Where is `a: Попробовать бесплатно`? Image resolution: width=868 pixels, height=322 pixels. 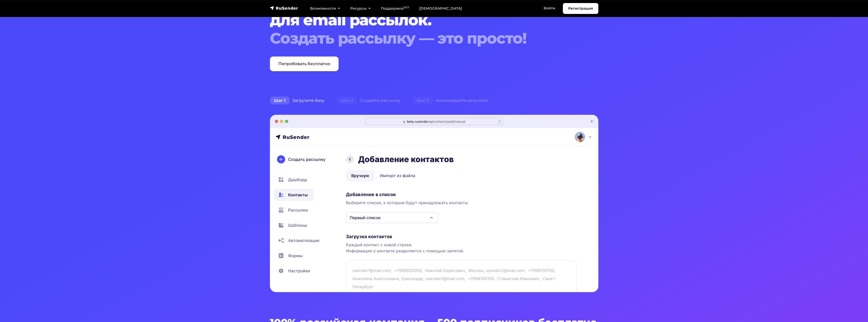
a: Попробовать бесплатно is located at coordinates (304, 64).